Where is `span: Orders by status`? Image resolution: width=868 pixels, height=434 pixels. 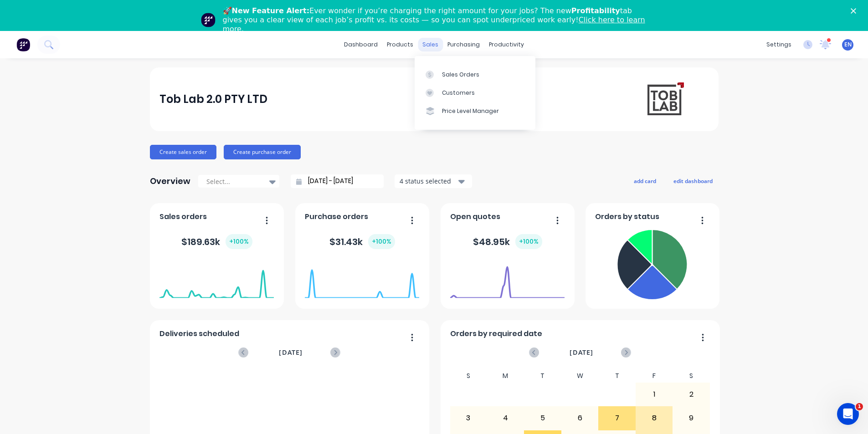
span: Orders by status is located at coordinates (627, 217).